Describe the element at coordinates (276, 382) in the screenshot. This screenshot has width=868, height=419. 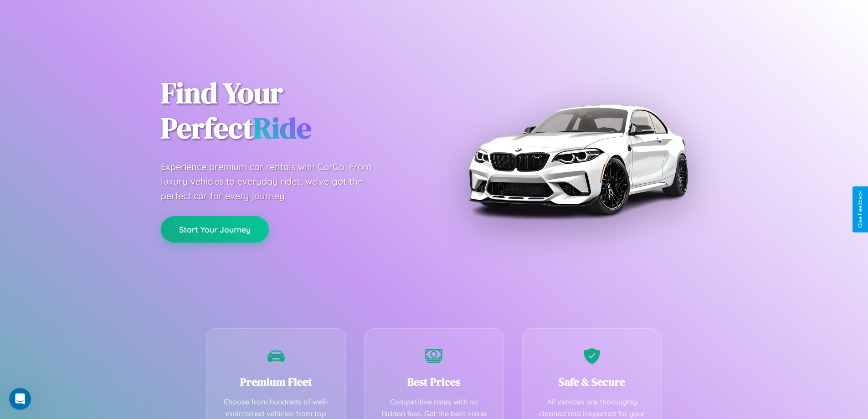
I see `h3: Premium Fleet` at that location.